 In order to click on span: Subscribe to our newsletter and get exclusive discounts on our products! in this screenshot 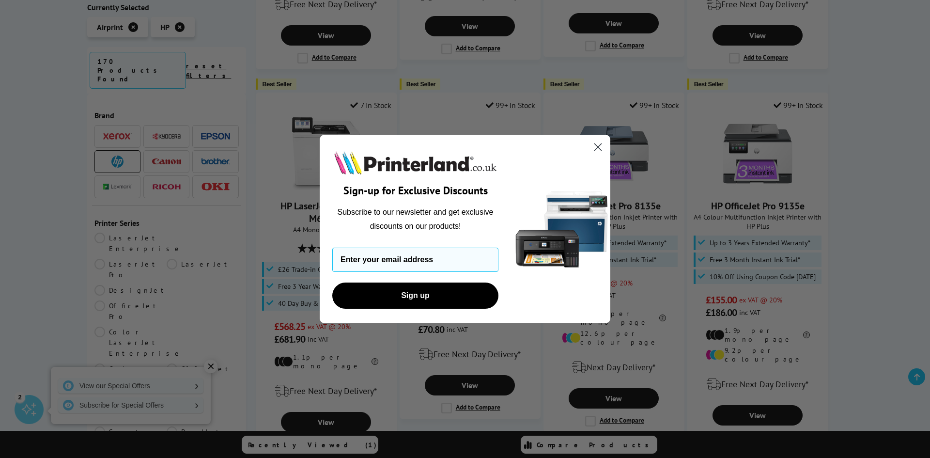, I will do `click(416, 218)`.